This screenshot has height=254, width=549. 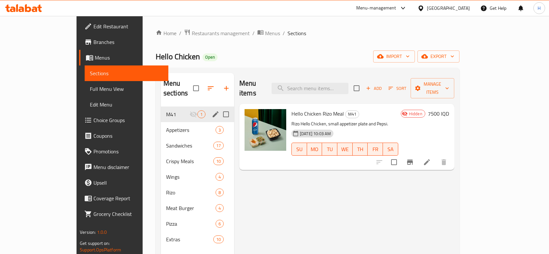 What do you see at coordinates (432, 88) in the screenshot?
I see `span: Manage items` at bounding box center [432, 88].